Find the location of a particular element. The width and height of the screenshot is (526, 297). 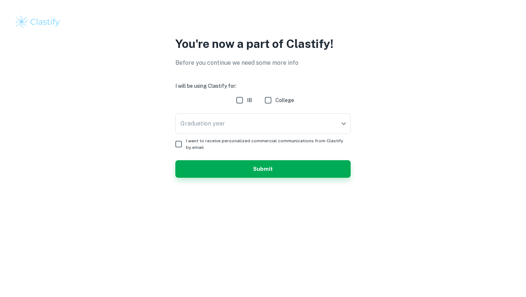

img: Clastify logo is located at coordinates (38, 22).